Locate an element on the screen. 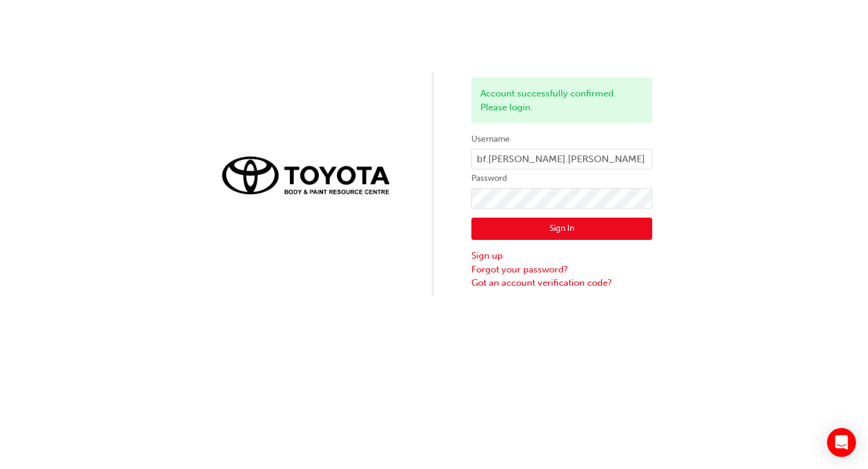 This screenshot has height=469, width=868. div: Open Intercom Messenger is located at coordinates (842, 443).